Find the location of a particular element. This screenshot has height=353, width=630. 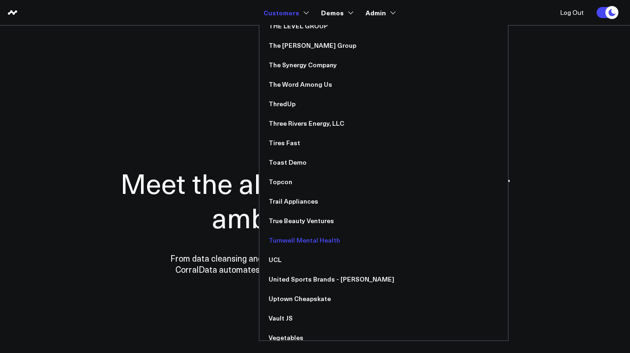

a: Toast Demo is located at coordinates (384, 162).